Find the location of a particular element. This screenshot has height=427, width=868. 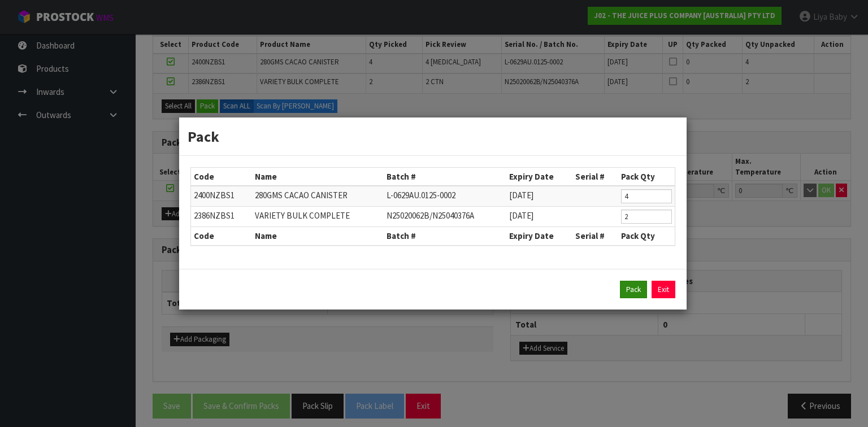

span: N25020062B/N25040376A is located at coordinates (430, 215).